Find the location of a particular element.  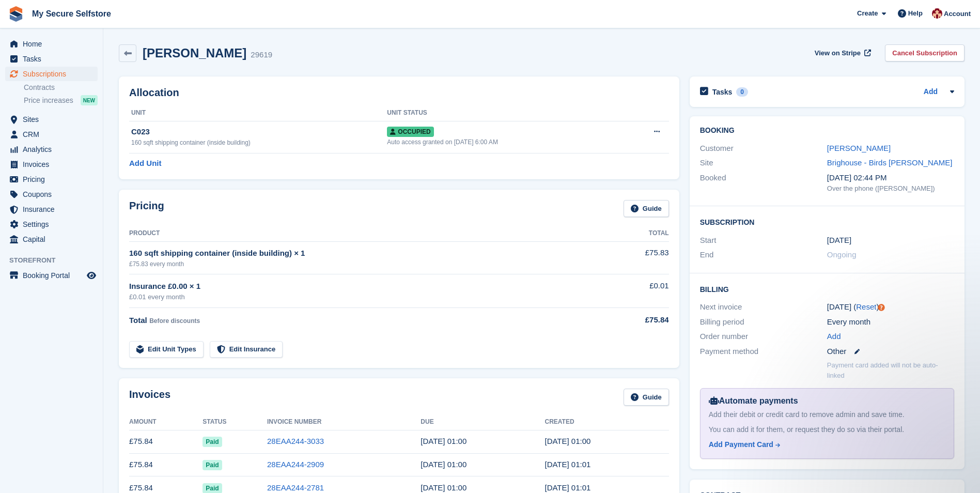

a: View on Stripe is located at coordinates (842, 52).